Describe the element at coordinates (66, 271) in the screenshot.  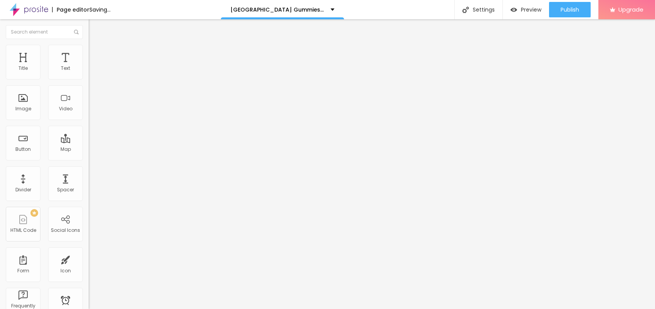
I see `div: Icon` at that location.